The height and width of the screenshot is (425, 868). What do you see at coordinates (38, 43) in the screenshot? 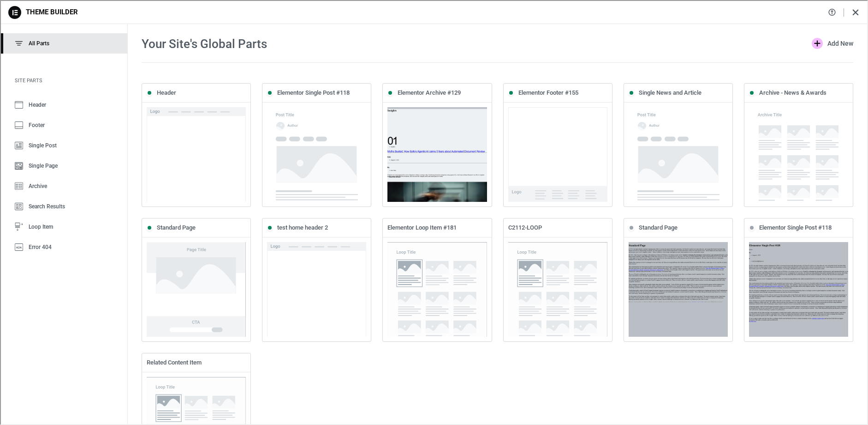
I see `span: All Parts` at bounding box center [38, 43].